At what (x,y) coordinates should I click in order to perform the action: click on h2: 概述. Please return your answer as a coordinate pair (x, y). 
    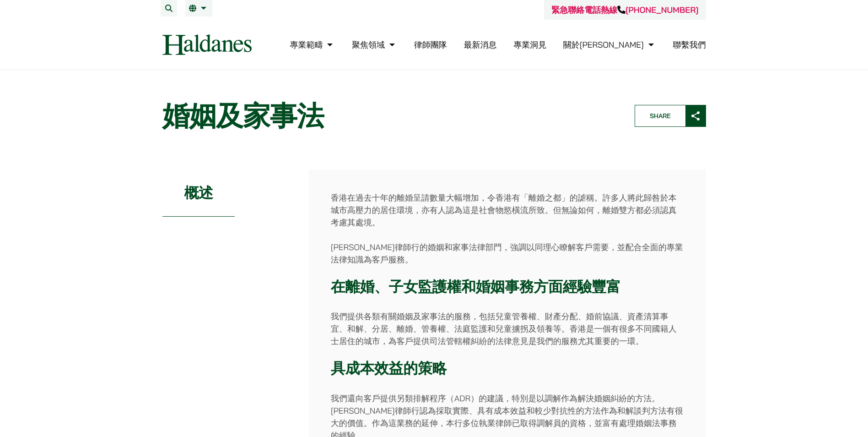
    Looking at the image, I should click on (198, 193).